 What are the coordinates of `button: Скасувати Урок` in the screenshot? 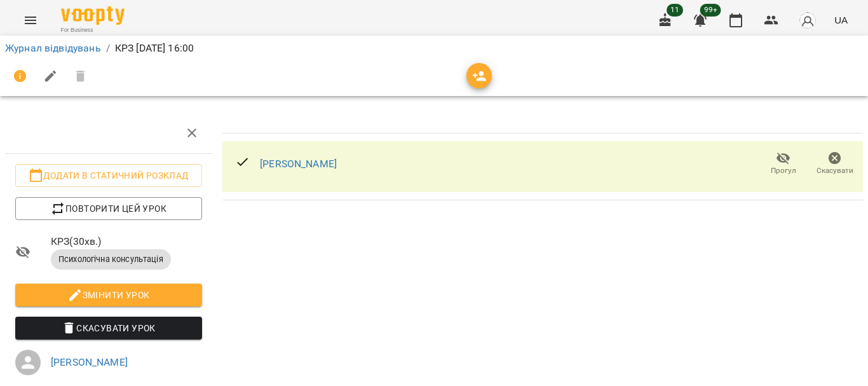 It's located at (109, 328).